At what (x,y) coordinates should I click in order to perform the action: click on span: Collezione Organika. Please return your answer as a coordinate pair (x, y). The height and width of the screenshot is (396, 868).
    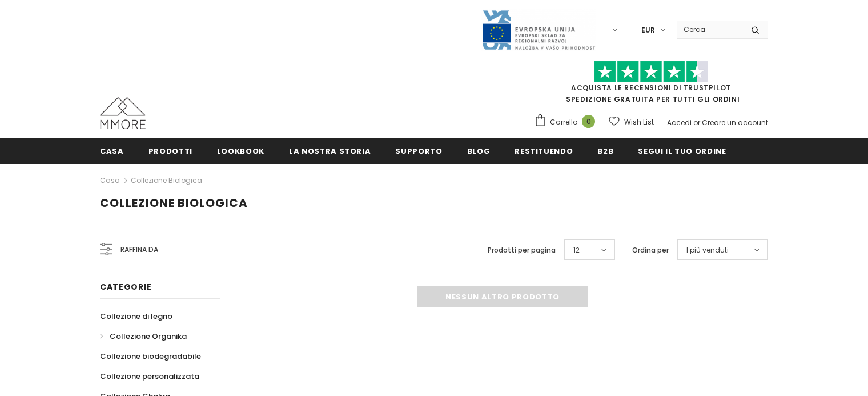
    Looking at the image, I should click on (148, 336).